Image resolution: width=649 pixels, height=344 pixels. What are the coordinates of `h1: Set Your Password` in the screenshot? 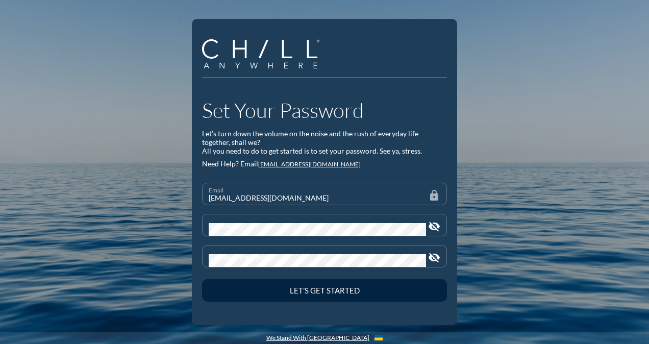 It's located at (325, 110).